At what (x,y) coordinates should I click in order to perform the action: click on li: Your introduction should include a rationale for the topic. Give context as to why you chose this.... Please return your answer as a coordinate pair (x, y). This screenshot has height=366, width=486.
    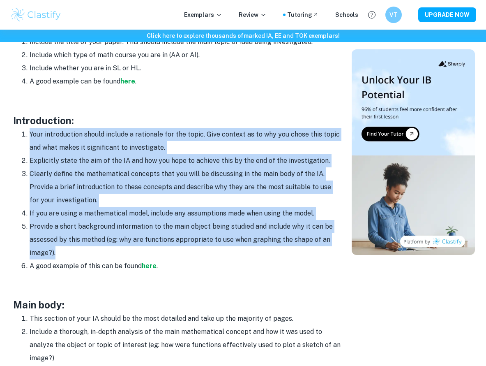
    Looking at the image, I should click on (186, 141).